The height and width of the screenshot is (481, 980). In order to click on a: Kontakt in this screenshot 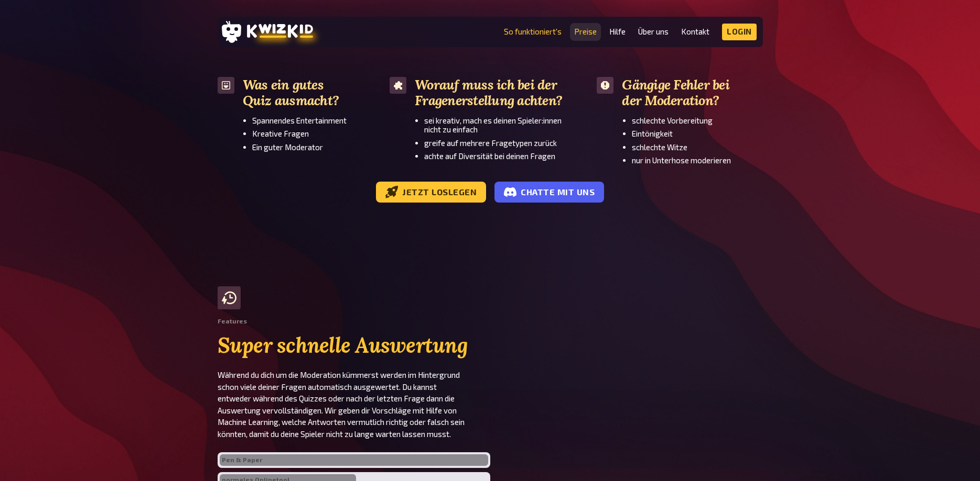, I will do `click(695, 32)`.